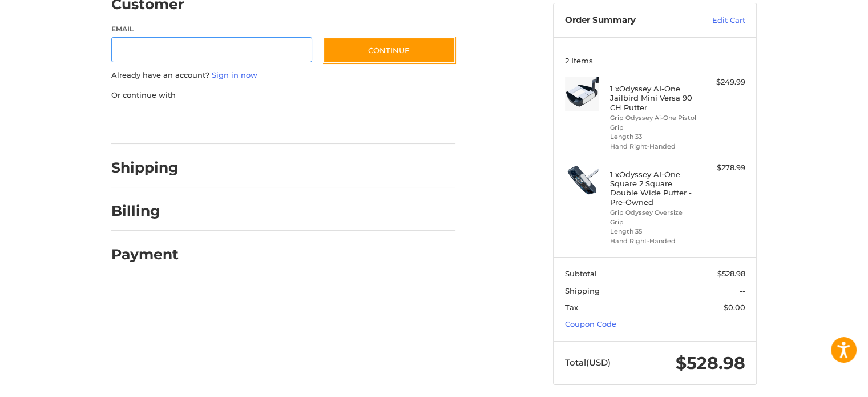 Image resolution: width=868 pixels, height=397 pixels. Describe the element at coordinates (655, 61) in the screenshot. I see `h3: 2 Items` at that location.